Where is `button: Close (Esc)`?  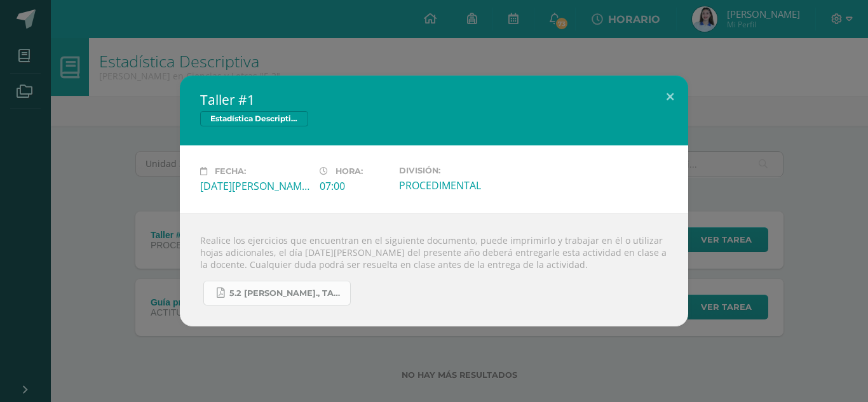 button: Close (Esc) is located at coordinates (670, 97).